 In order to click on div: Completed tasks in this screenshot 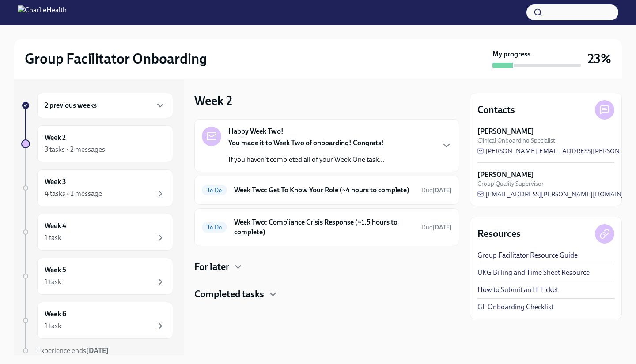, I will do `click(327, 294)`.